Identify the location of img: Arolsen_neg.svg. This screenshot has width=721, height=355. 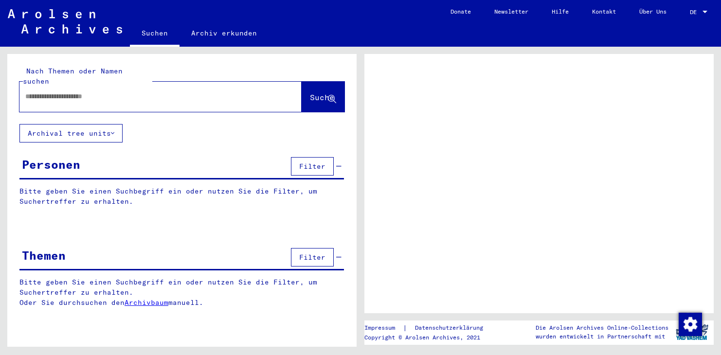
(65, 21).